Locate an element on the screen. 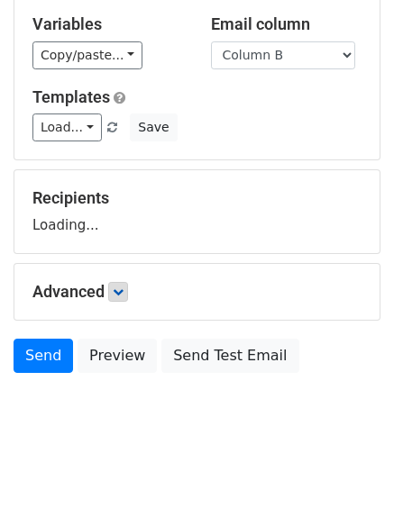 The width and height of the screenshot is (394, 526). a: Load... is located at coordinates (67, 127).